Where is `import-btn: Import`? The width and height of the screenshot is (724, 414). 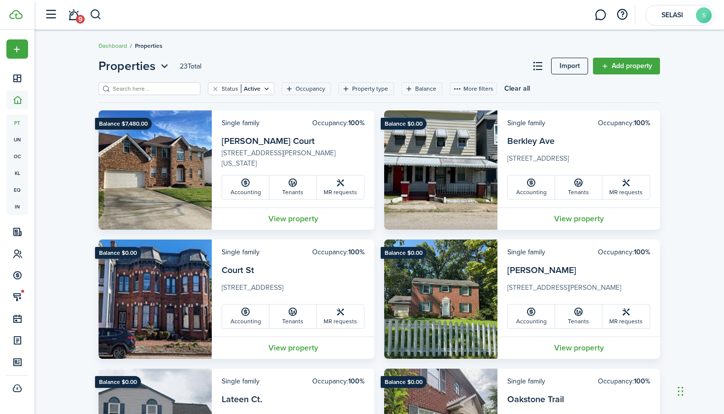
import-btn: Import is located at coordinates (569, 66).